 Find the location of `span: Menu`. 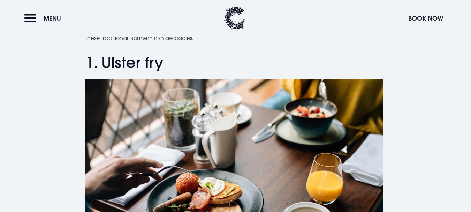

span: Menu is located at coordinates (52, 18).